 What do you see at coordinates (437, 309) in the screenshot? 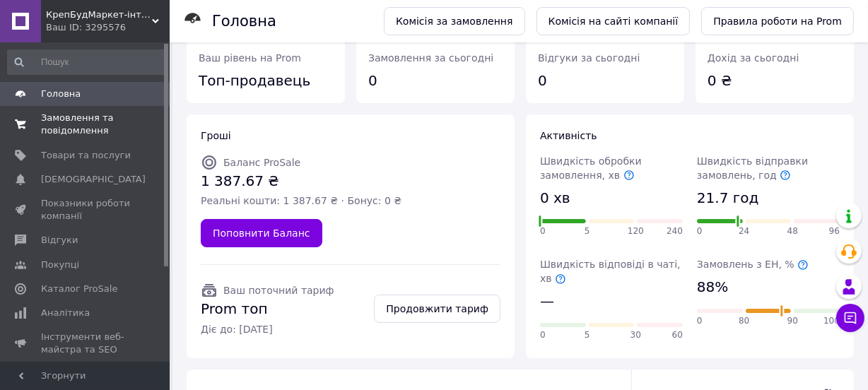
I see `a: Продовжити тариф` at bounding box center [437, 309].